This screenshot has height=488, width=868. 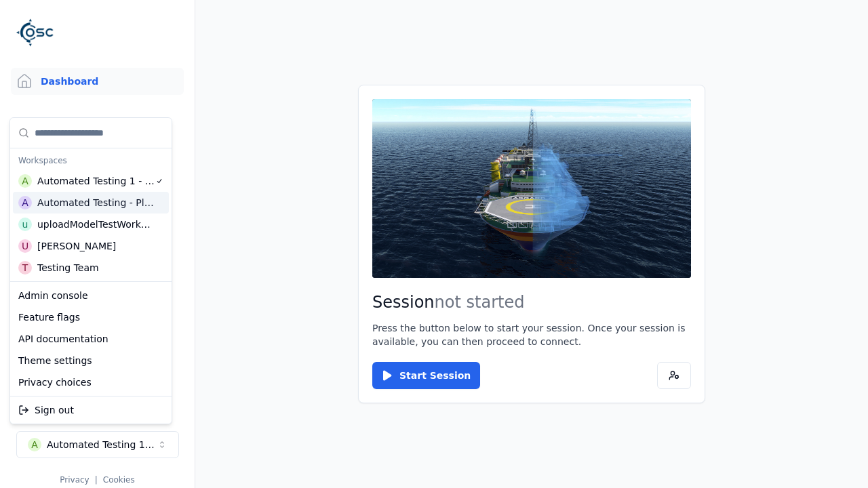 What do you see at coordinates (25, 224) in the screenshot?
I see `div: u` at bounding box center [25, 224].